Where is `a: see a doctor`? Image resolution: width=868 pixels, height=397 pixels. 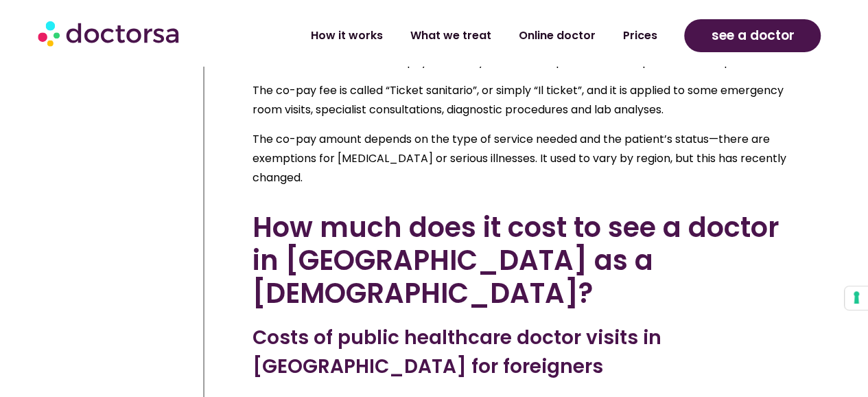 a: see a doctor is located at coordinates (752, 35).